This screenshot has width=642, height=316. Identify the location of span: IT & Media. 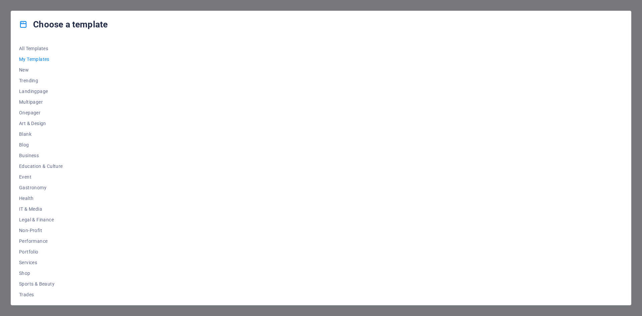
(41, 209).